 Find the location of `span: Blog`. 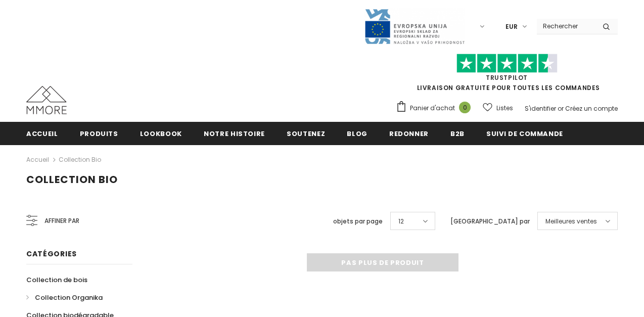

span: Blog is located at coordinates (357, 134).